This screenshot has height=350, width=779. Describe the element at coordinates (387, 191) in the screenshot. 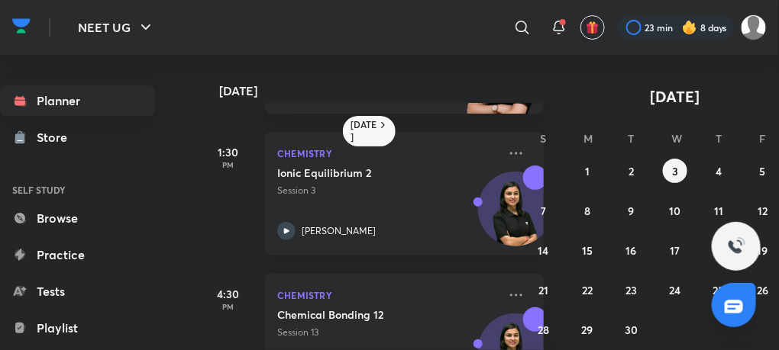

I see `p: Session 3` at that location.